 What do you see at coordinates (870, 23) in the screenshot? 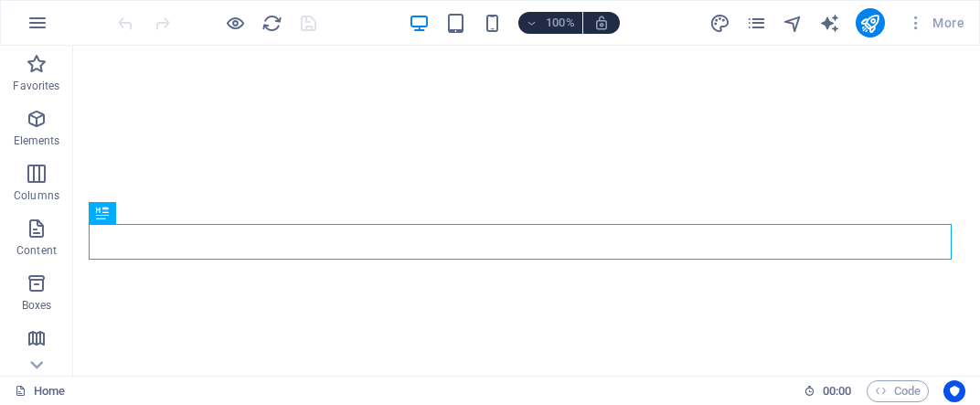
I see `i: Publish` at bounding box center [870, 23].